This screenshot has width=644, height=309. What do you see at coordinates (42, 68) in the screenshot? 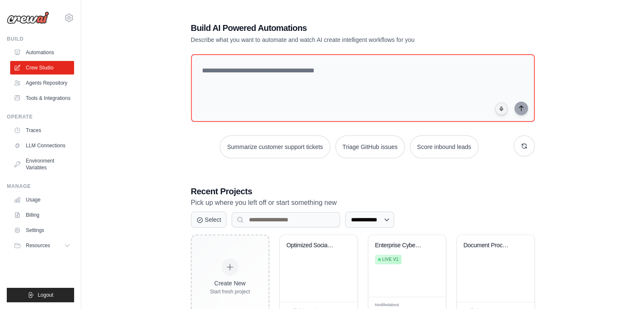
I see `a: Crew Studio` at bounding box center [42, 68].